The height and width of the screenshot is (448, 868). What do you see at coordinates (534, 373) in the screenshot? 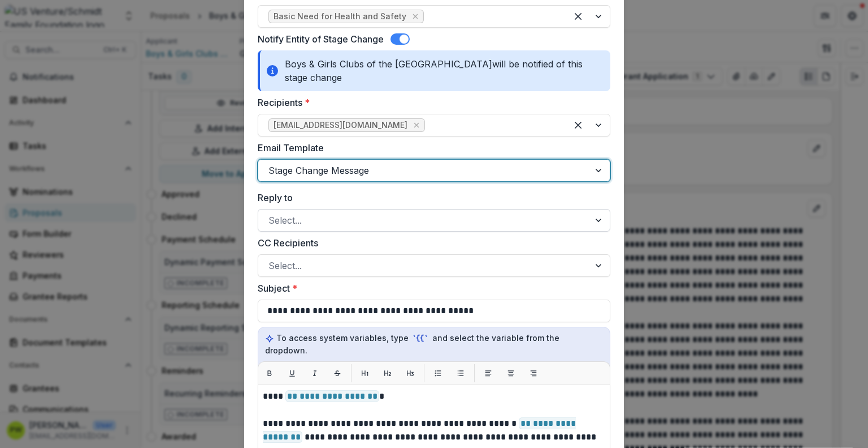
I see `button: Align right` at bounding box center [534, 373].